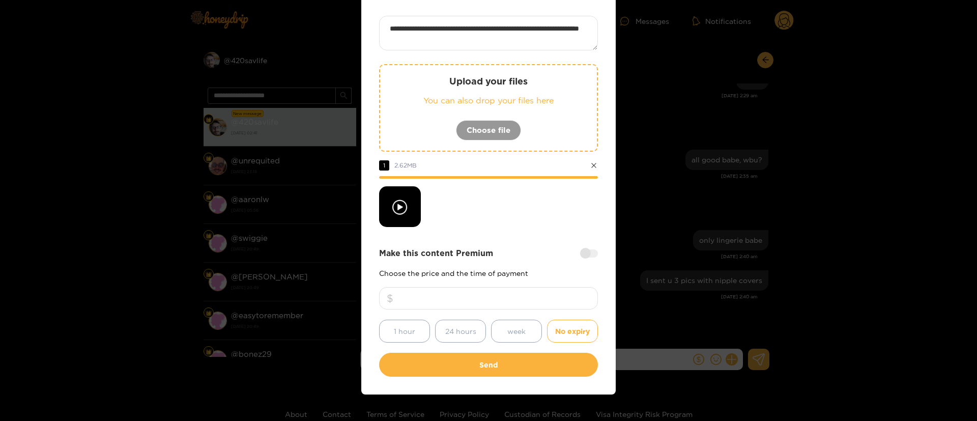 This screenshot has width=977, height=421. Describe the element at coordinates (517, 331) in the screenshot. I see `button: week` at that location.